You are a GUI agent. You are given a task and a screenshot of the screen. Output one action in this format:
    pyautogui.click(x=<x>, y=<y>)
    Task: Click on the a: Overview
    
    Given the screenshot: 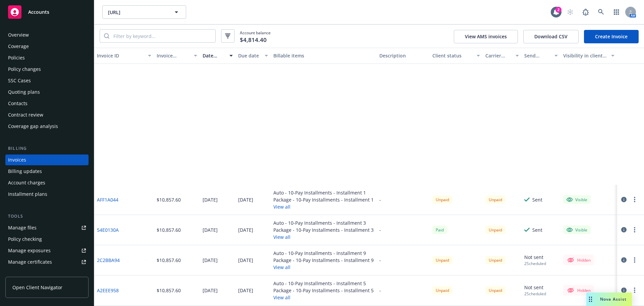 What is the action you would take?
    pyautogui.click(x=47, y=35)
    